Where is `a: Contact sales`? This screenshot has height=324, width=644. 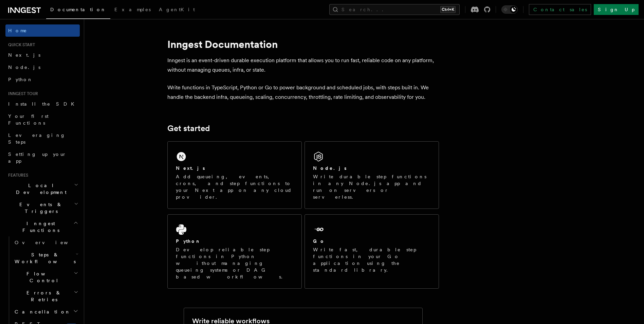
a: Contact sales is located at coordinates (560, 10).